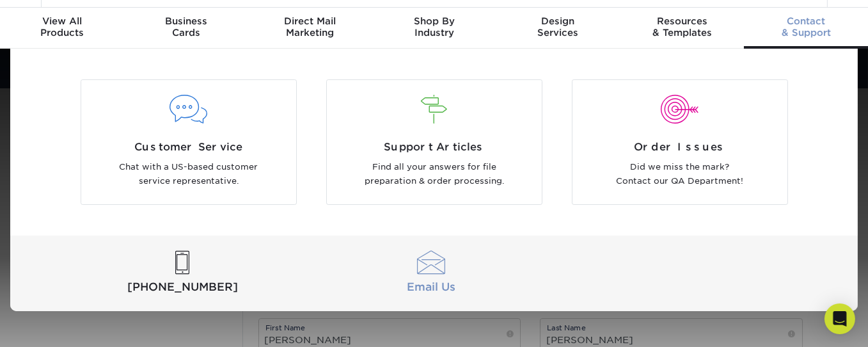 The width and height of the screenshot is (868, 347). Describe the element at coordinates (682, 28) in the screenshot. I see `a: Resources& Templates` at that location.